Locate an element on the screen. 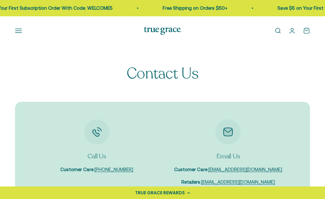  p: Call Us is located at coordinates (97, 156).